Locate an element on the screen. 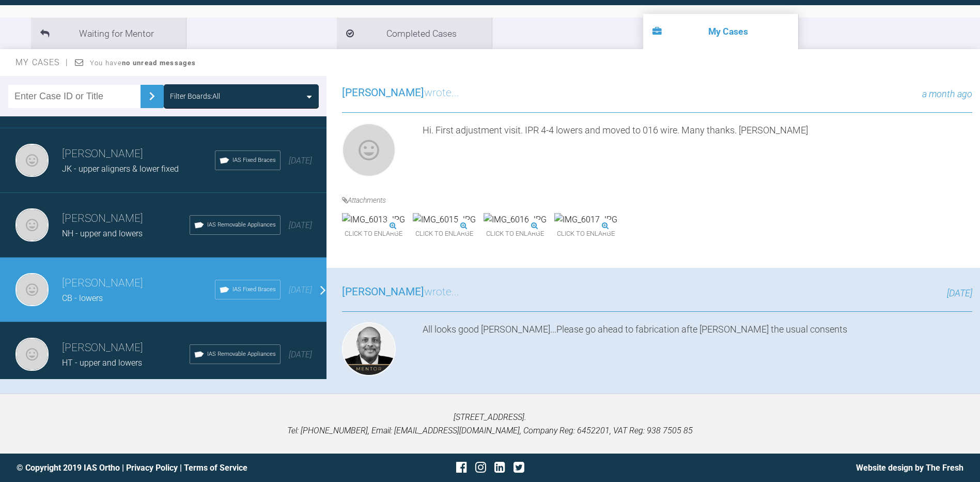  a: Terms of Service is located at coordinates (216, 468).